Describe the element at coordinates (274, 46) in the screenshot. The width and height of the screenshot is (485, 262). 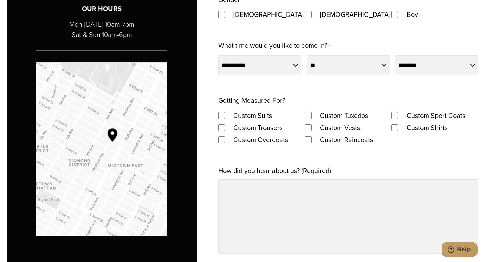
I see `label: What time would you like to come in?` at that location.